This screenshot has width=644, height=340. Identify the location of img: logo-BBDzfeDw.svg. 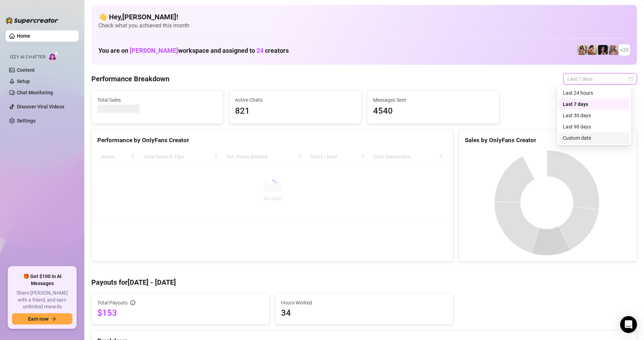
(32, 21).